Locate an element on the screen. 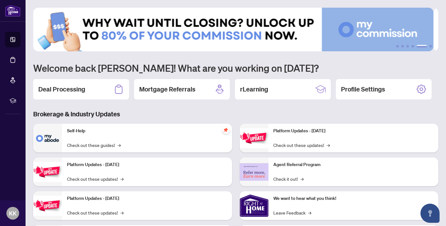 The width and height of the screenshot is (446, 226). button: Open asap is located at coordinates (430, 213).